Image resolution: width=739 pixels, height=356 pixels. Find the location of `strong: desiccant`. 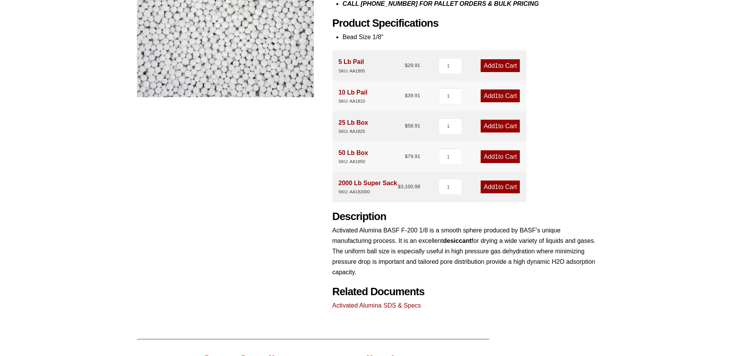

strong: desiccant is located at coordinates (457, 241).